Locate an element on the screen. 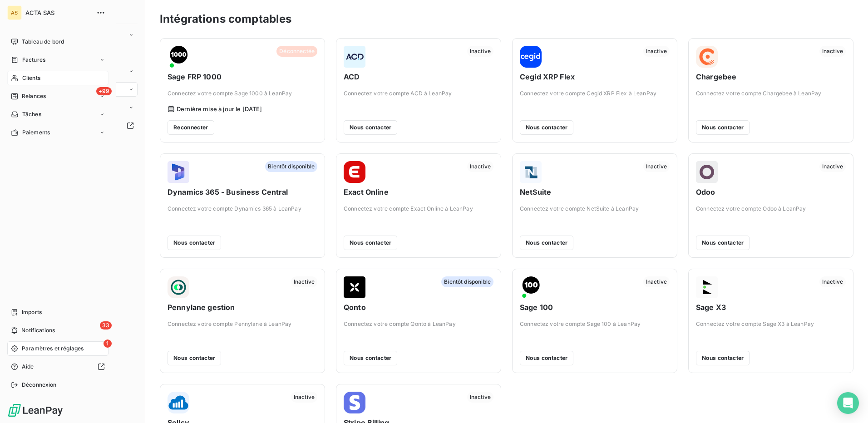  span: Connectez votre compte Sage 1000 à LeanPay is located at coordinates (242, 93).